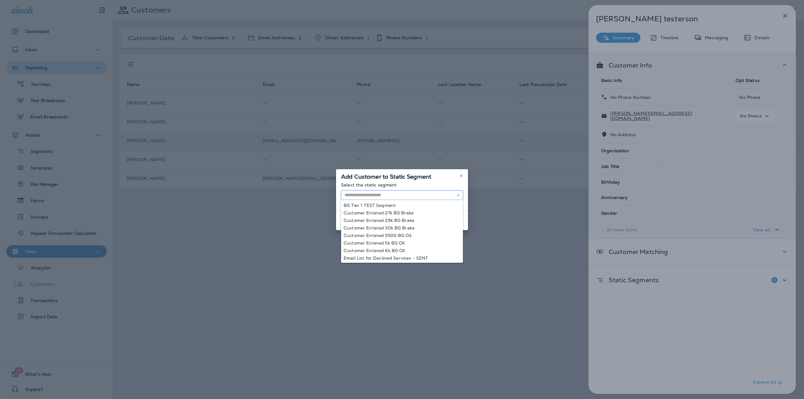  Describe the element at coordinates (402, 251) in the screenshot. I see `div: Customer Entered 6k BG Oil` at that location.